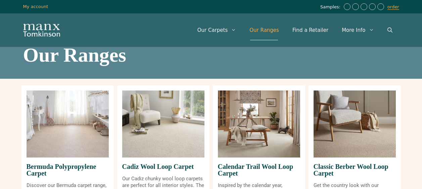  I want to click on span: Classic Berber Wool Loop Carpet, so click(354, 170).